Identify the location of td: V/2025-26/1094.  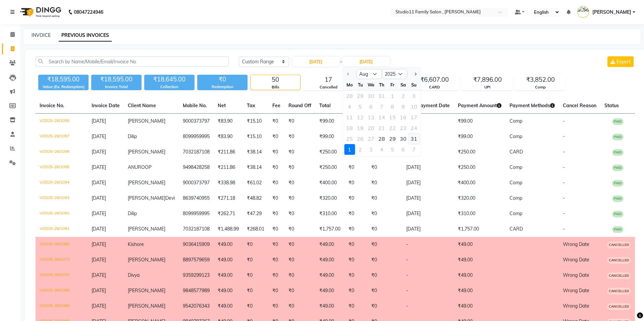
(62, 183).